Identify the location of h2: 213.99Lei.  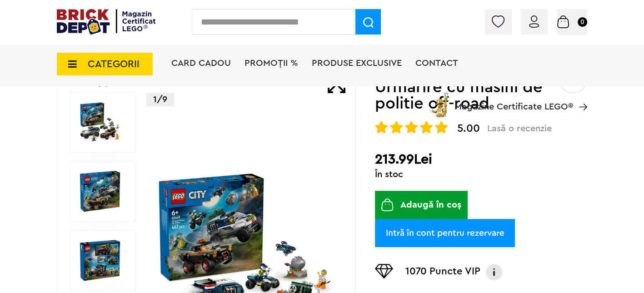
(481, 159).